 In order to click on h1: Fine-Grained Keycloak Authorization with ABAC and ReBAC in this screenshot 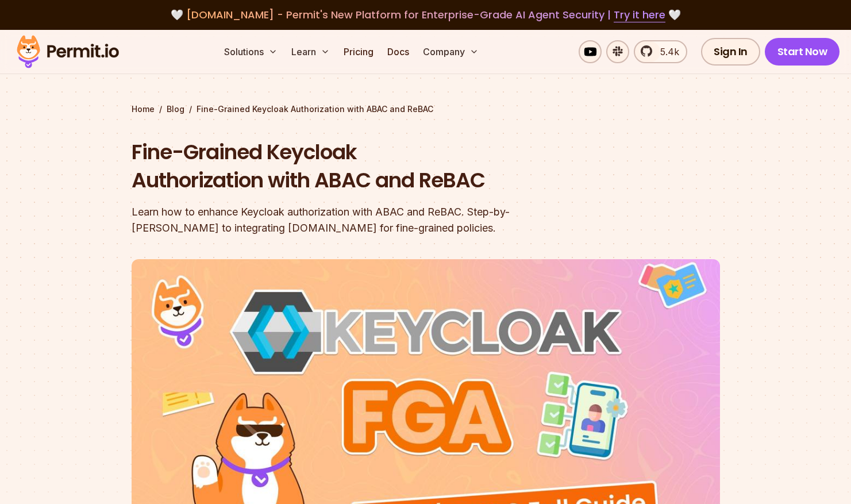, I will do `click(352, 166)`.